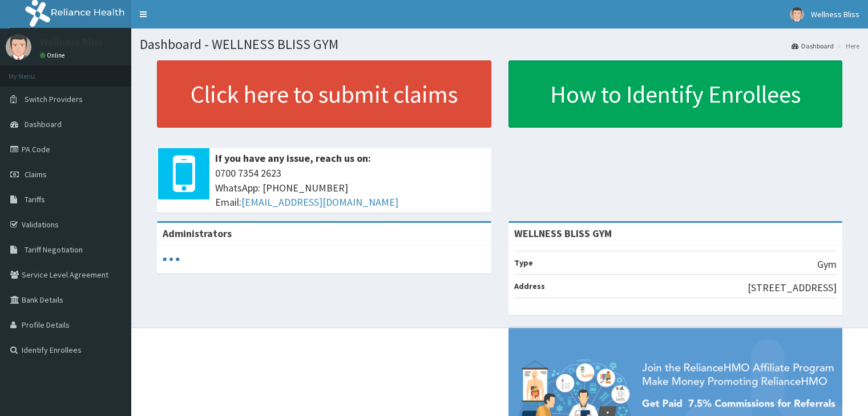  What do you see at coordinates (562, 233) in the screenshot?
I see `strong: WELLNESS BLISS GYM` at bounding box center [562, 233].